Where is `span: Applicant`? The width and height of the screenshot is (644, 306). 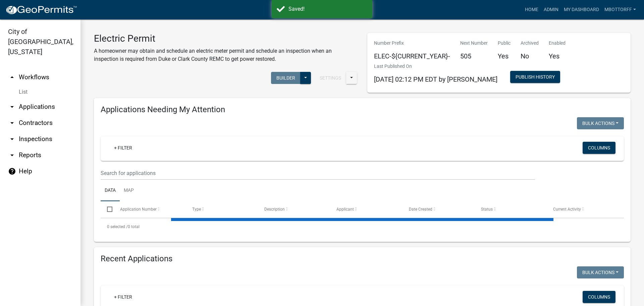 span: Applicant is located at coordinates (345, 209).